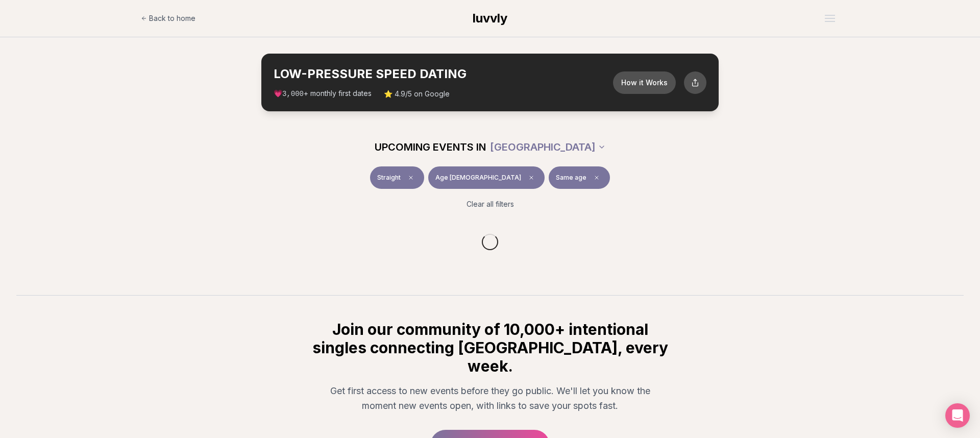 This screenshot has width=980, height=438. I want to click on button: Open menu, so click(830, 18).